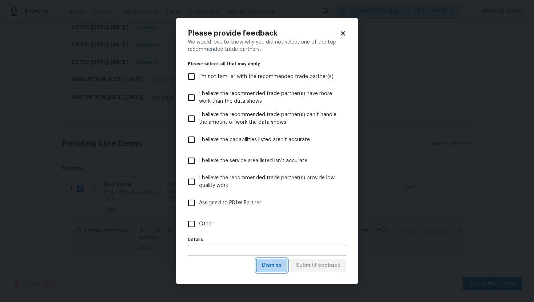  Describe the element at coordinates (272, 265) in the screenshot. I see `span: Dismiss` at that location.